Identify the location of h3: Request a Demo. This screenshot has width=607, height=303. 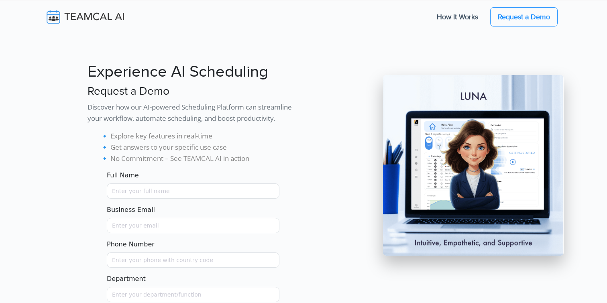
(193, 92).